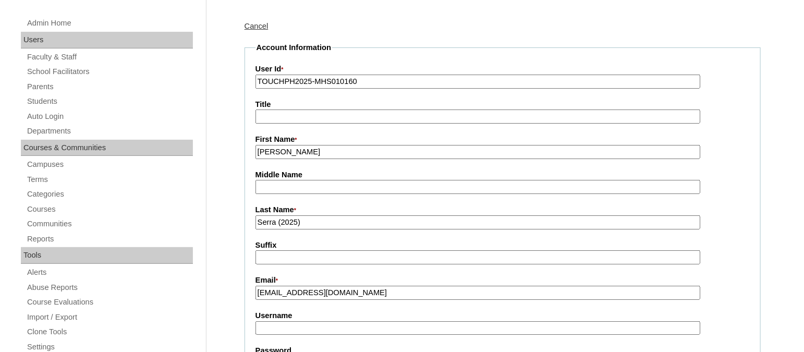 The height and width of the screenshot is (352, 804). What do you see at coordinates (503, 104) in the screenshot?
I see `label: Title` at bounding box center [503, 104].